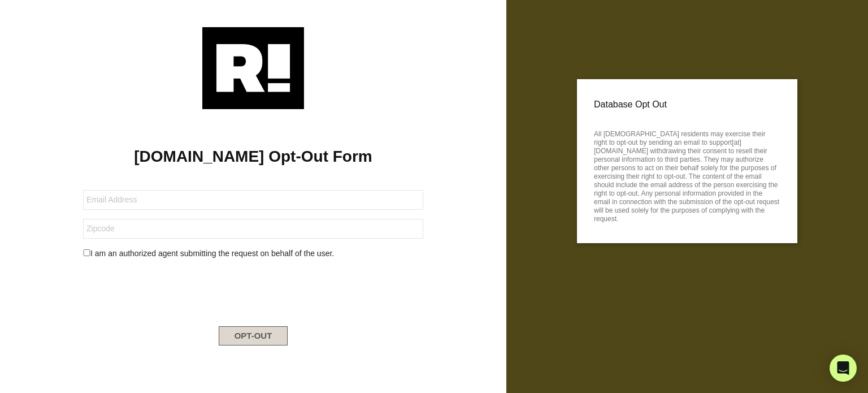  I want to click on button: OPT-OUT, so click(253, 336).